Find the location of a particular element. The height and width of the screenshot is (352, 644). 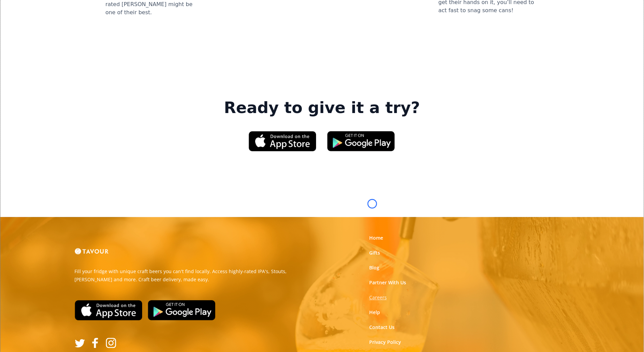

a: Home is located at coordinates (376, 238).